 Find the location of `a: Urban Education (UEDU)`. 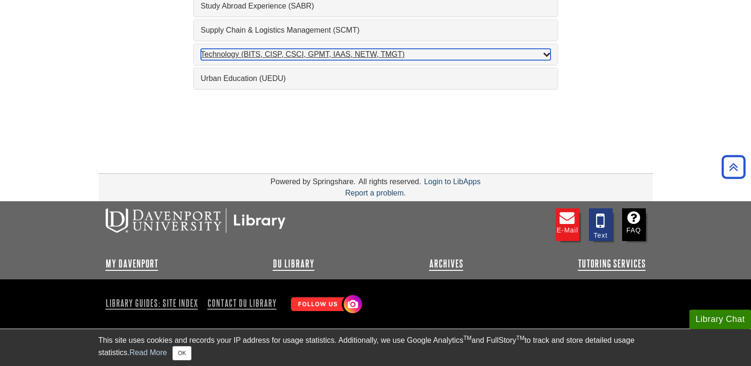

a: Urban Education (UEDU) is located at coordinates (376, 79).